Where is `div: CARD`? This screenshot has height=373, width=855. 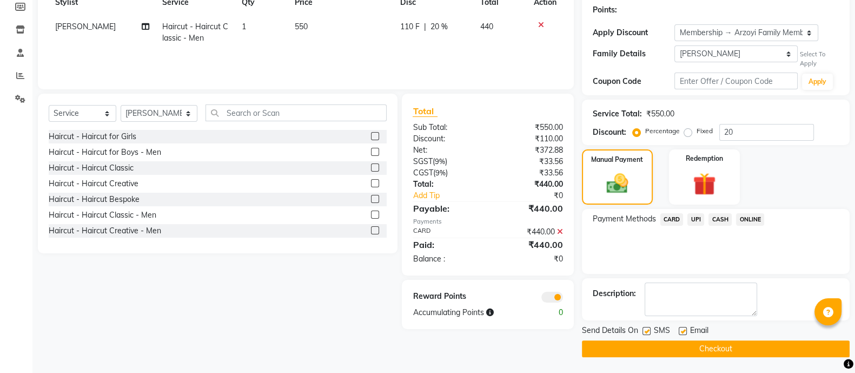
div: CARD is located at coordinates (446, 231).